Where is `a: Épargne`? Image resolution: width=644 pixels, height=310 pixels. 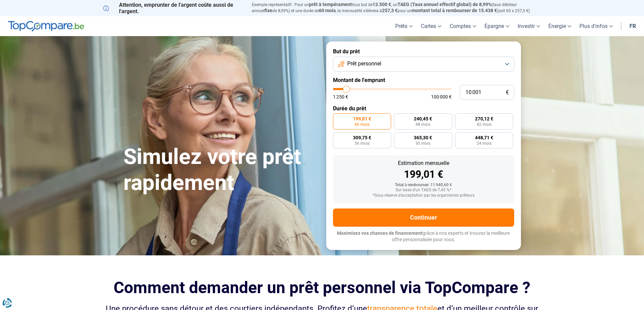
a: Épargne is located at coordinates (497, 26).